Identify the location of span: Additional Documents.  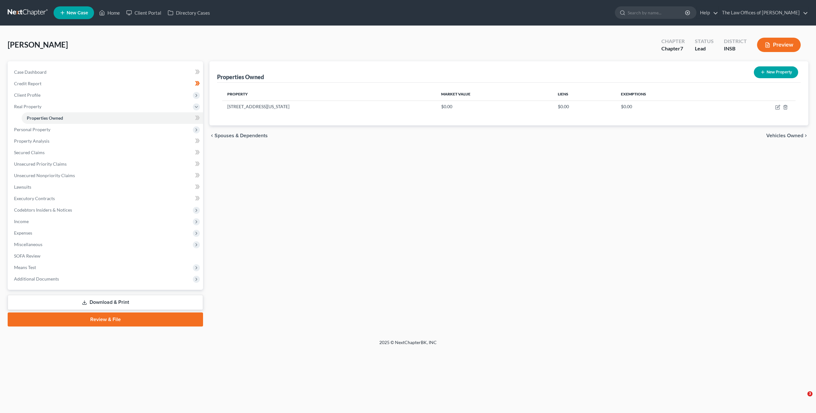
(36, 278).